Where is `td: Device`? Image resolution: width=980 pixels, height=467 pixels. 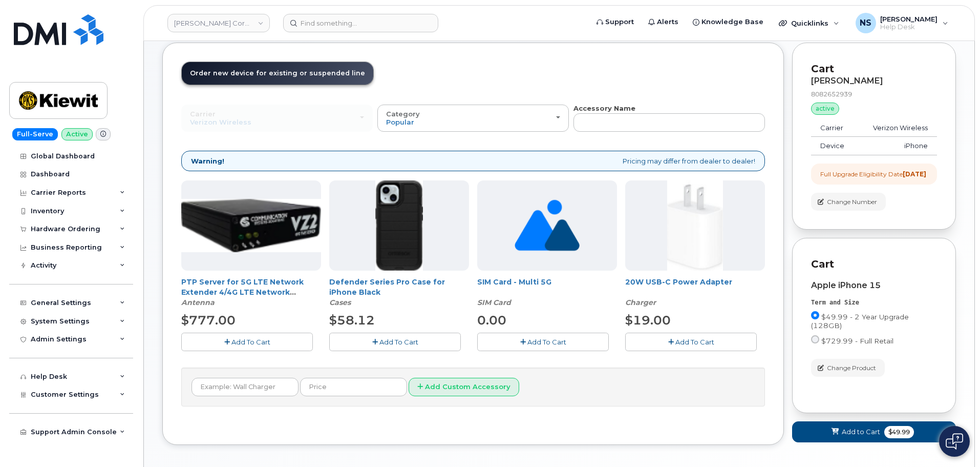 td: Device is located at coordinates (834, 146).